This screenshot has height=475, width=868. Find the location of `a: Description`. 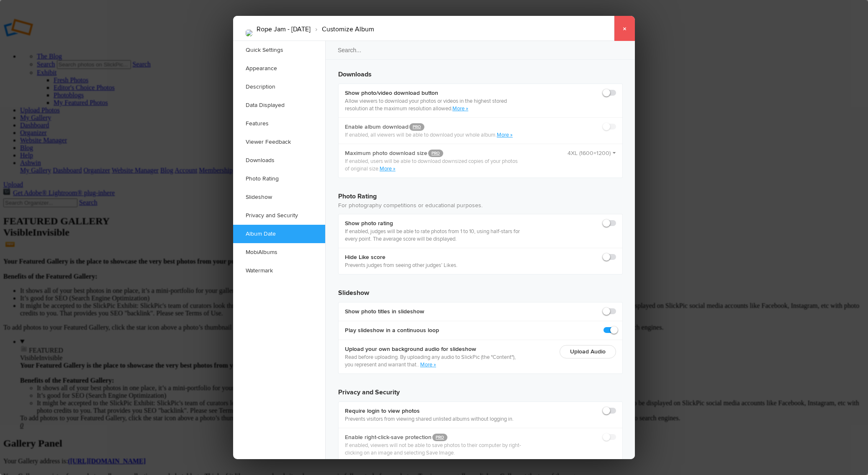

a: Description is located at coordinates (279, 87).